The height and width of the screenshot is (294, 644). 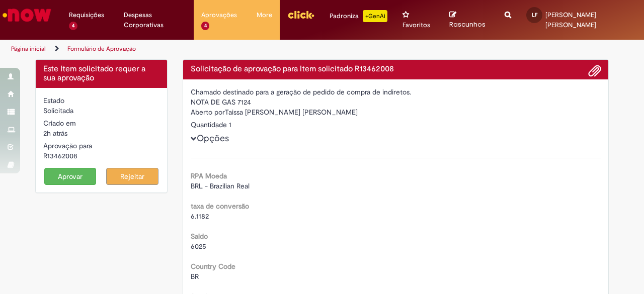 What do you see at coordinates (200, 216) in the screenshot?
I see `span: 6.1182` at bounding box center [200, 216].